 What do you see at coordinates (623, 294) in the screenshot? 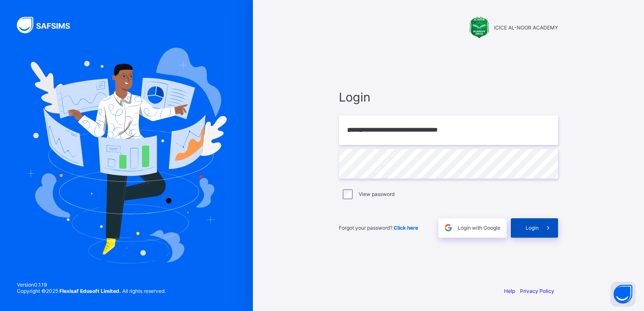
I see `button: Open asap` at bounding box center [623, 294].